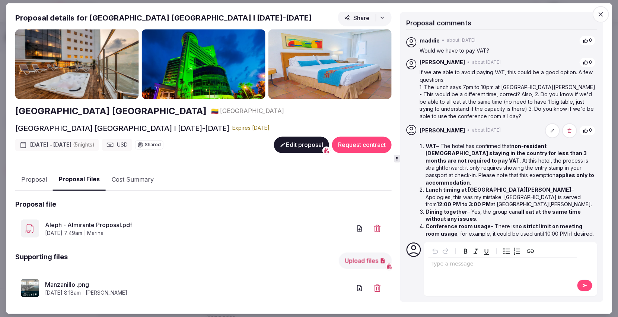 Image resolution: width=618 pixels, height=317 pixels. Describe the element at coordinates (365, 260) in the screenshot. I see `button: Upload files` at that location.